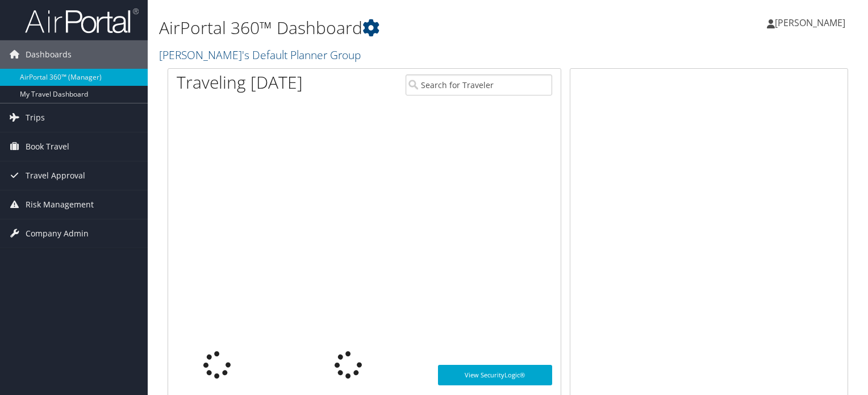 The width and height of the screenshot is (868, 395). I want to click on span: Travel Approval, so click(55, 176).